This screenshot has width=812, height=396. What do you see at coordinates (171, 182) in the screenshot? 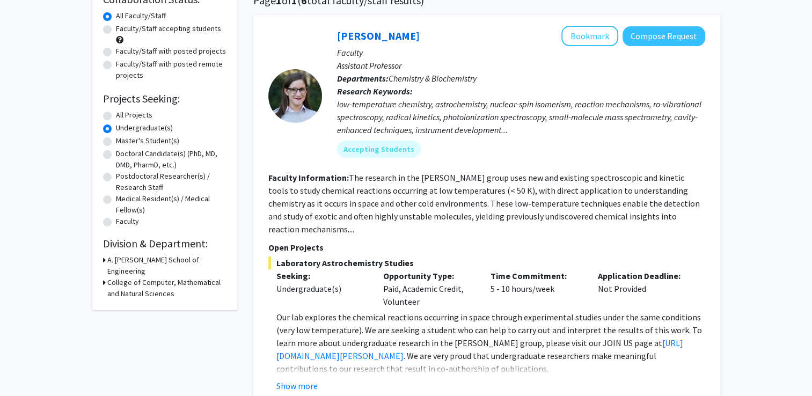
I see `label: Postdoctoral Researcher(s) / Research Staff` at bounding box center [171, 182].